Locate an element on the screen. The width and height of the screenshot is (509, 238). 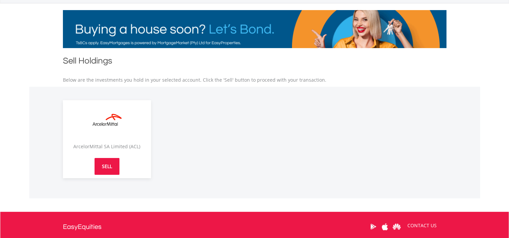
a: Apple is located at coordinates (384, 227).